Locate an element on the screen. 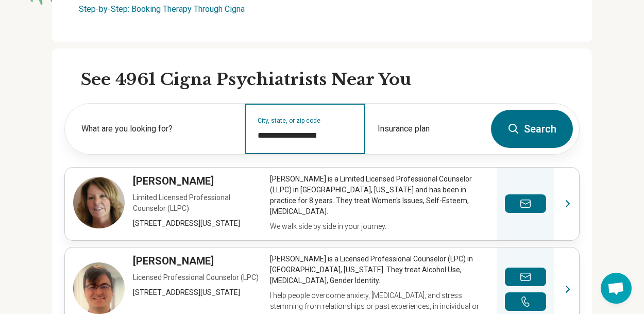 The height and width of the screenshot is (314, 644). label: What are you looking for? is located at coordinates (157, 129).